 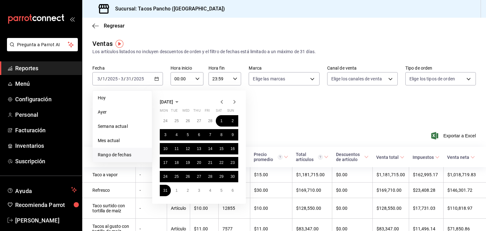 What do you see at coordinates (165, 135) in the screenshot?
I see `button: March 3, 2025` at bounding box center [165, 135].